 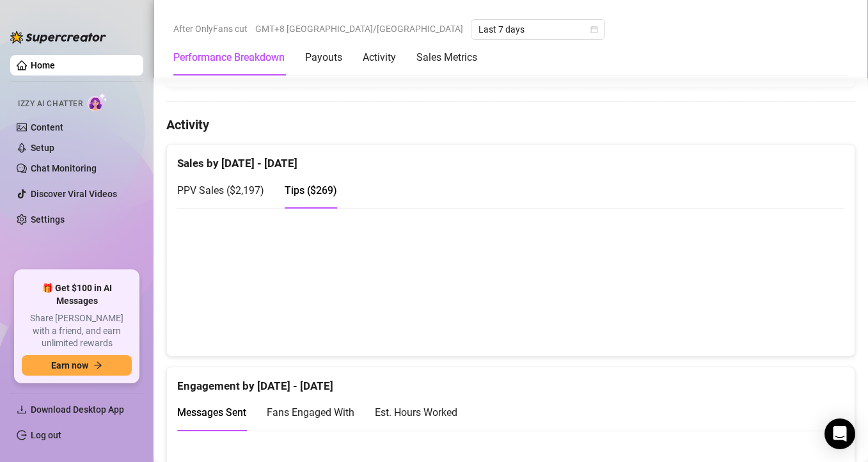 I want to click on span: arrow-right, so click(x=97, y=365).